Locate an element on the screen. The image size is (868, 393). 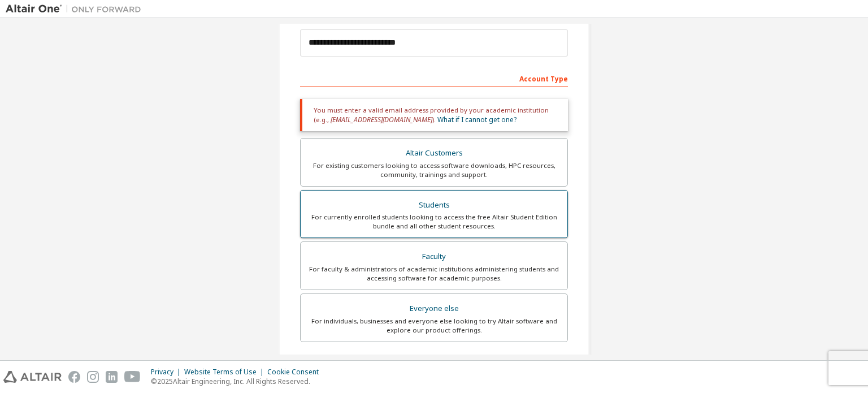
img: facebook.svg is located at coordinates (74, 376).